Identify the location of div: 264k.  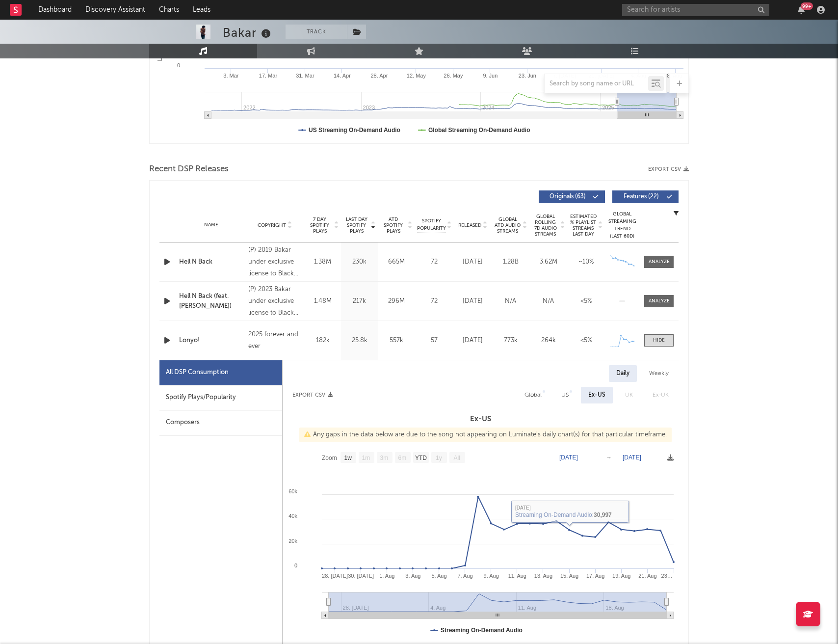
(548, 341).